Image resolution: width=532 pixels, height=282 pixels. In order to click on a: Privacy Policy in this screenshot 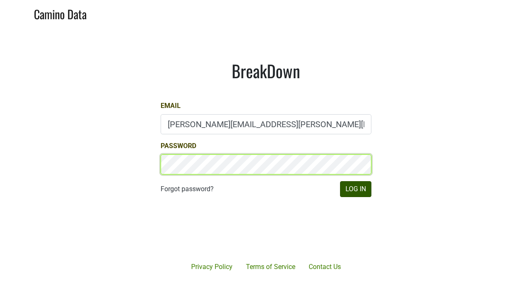, I will do `click(212, 267)`.